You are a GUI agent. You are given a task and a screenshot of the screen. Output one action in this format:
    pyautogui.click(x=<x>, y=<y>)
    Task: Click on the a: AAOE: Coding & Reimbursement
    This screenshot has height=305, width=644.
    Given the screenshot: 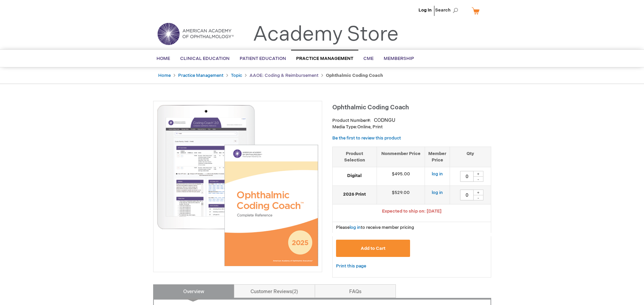 What is the action you would take?
    pyautogui.click(x=283, y=75)
    